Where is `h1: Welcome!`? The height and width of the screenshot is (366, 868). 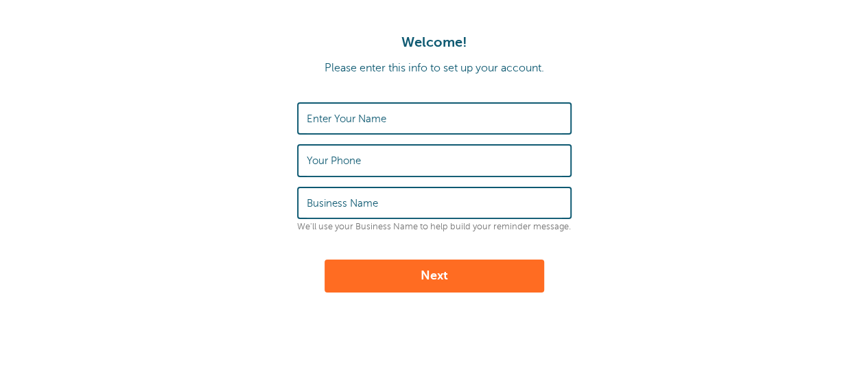 h1: Welcome! is located at coordinates (434, 43).